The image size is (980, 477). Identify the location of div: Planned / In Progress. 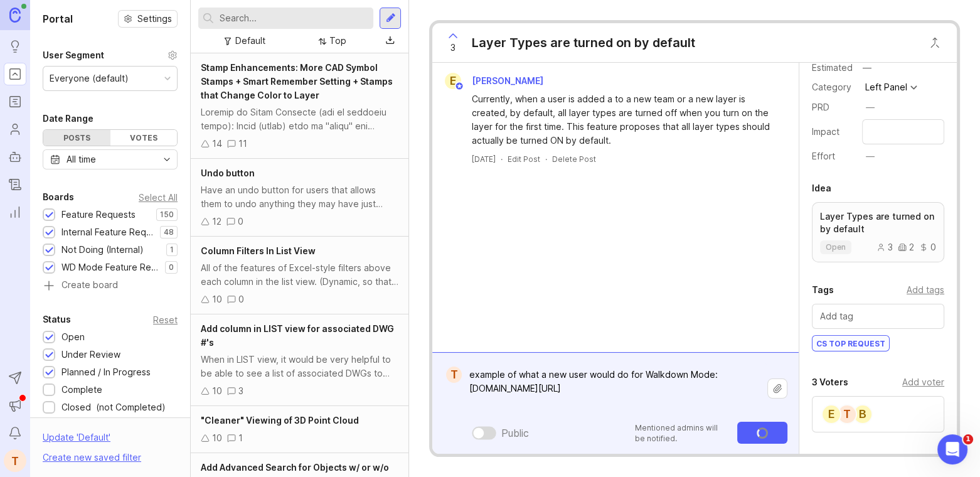
(106, 372).